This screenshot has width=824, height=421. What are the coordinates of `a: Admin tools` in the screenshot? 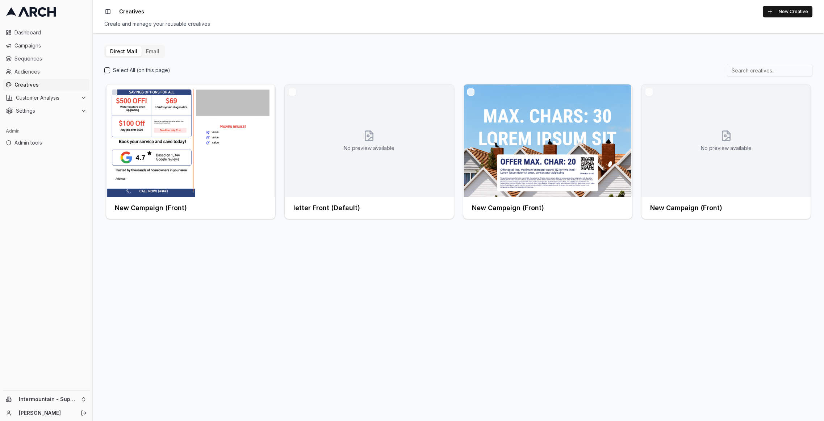 It's located at (46, 143).